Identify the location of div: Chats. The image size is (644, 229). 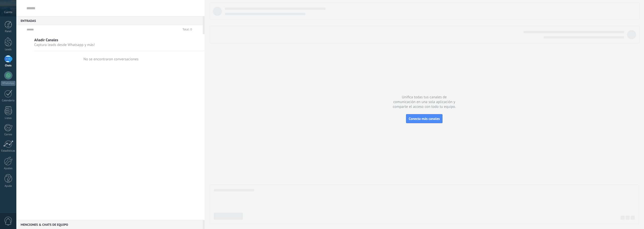
(8, 65).